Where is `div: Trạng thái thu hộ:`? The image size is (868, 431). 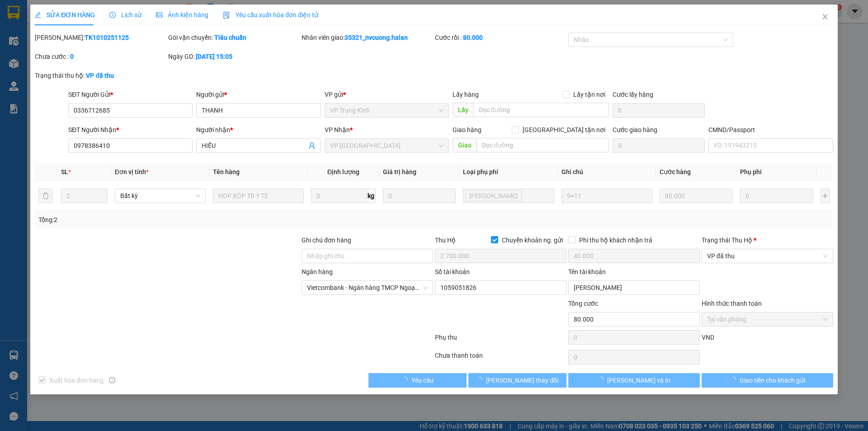 div: Trạng thái thu hộ: is located at coordinates (117, 76).